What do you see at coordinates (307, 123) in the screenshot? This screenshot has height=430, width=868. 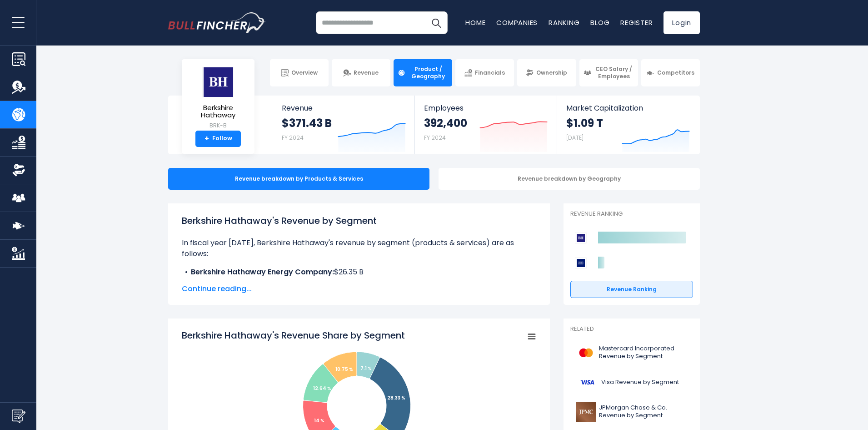 I see `strong: $371.43 B` at bounding box center [307, 123].